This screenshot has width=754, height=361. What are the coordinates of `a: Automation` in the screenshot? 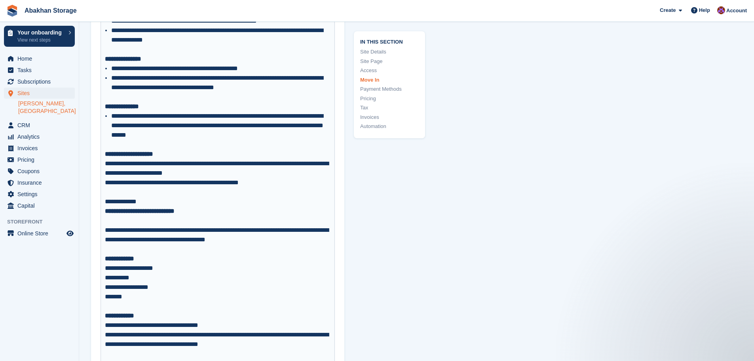 It's located at (390, 126).